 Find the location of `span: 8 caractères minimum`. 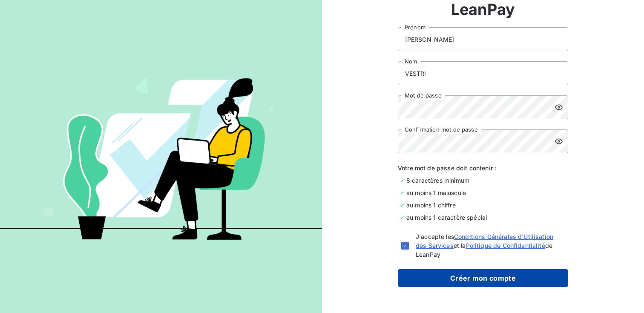

span: 8 caractères minimum is located at coordinates (438, 180).